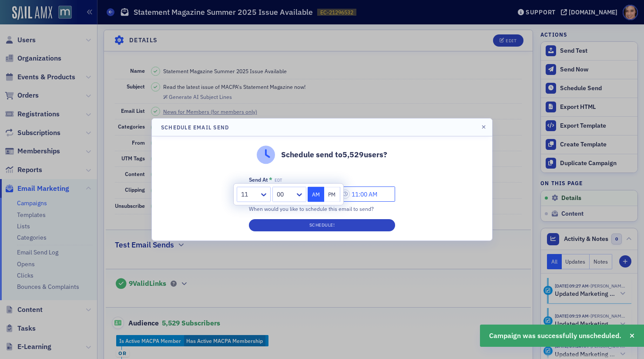 The image size is (644, 359). Describe the element at coordinates (195, 127) in the screenshot. I see `h4: Schedule Email Send` at that location.